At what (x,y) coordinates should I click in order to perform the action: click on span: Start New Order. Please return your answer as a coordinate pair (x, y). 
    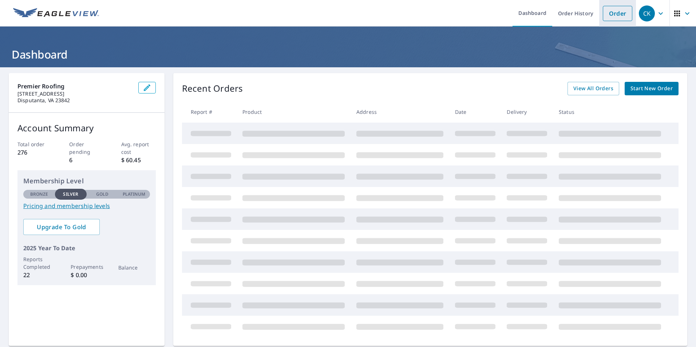
    Looking at the image, I should click on (651, 88).